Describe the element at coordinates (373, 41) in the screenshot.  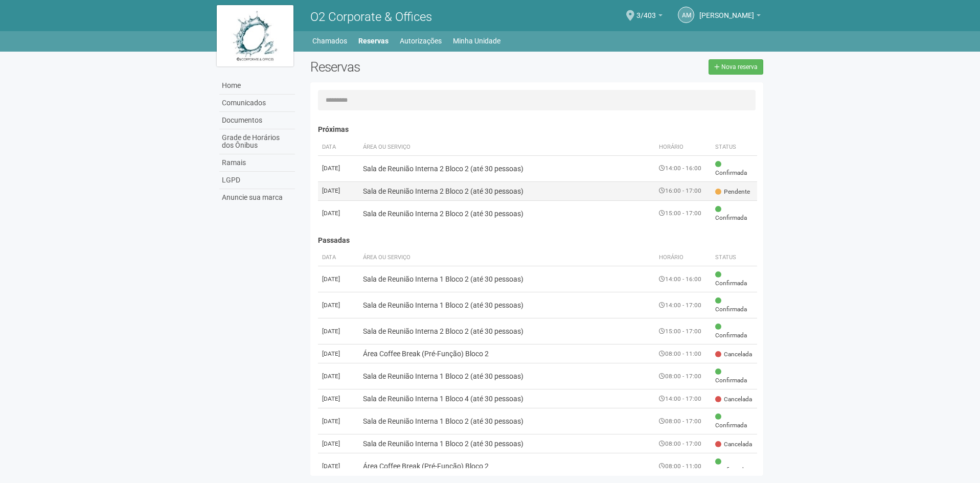
I see `a: Reservas` at that location.